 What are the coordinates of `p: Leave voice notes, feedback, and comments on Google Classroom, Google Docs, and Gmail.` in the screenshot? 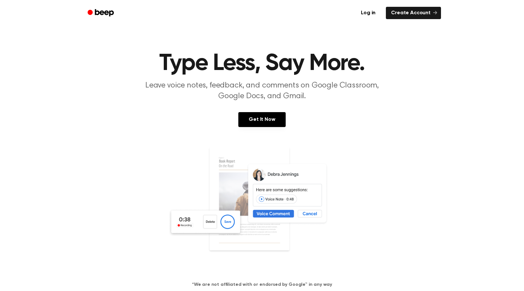 It's located at (262, 91).